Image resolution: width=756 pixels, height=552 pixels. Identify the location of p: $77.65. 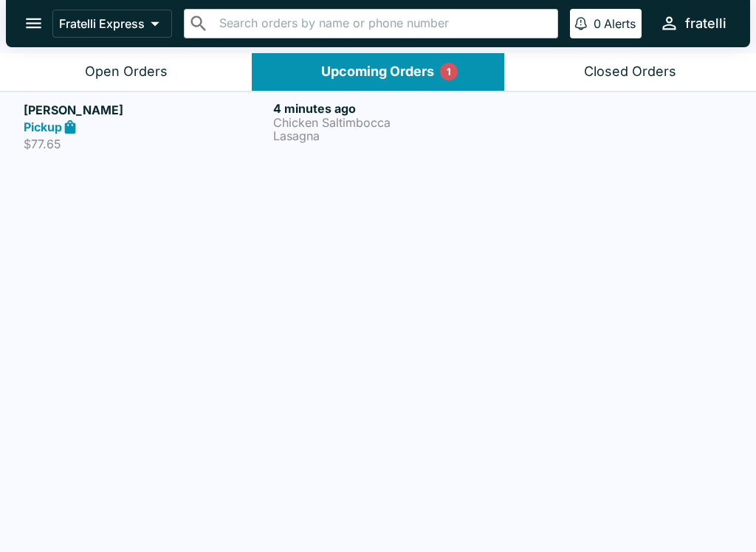
(145, 144).